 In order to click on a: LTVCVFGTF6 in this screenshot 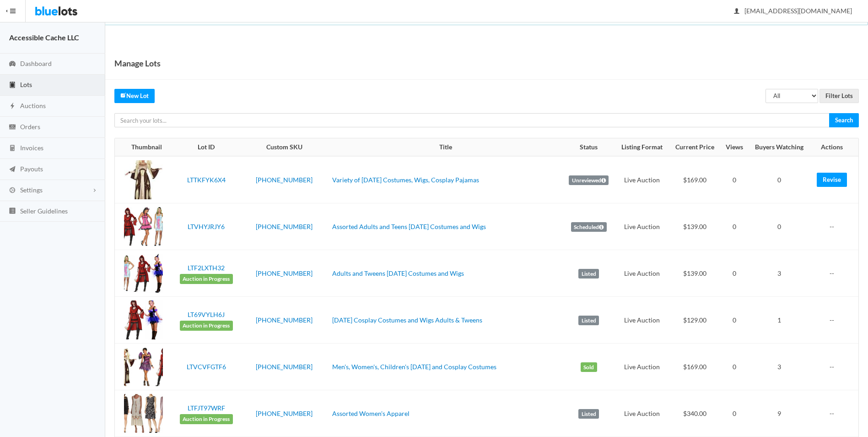, I will do `click(206, 366)`.